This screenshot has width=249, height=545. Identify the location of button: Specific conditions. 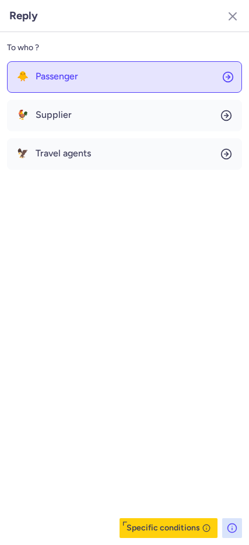
(169, 528).